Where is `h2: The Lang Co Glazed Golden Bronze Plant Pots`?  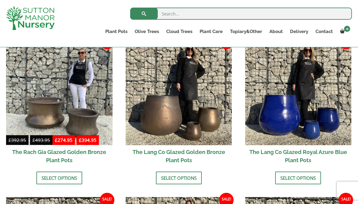
h2: The Lang Co Glazed Golden Bronze Plant Pots is located at coordinates (179, 156).